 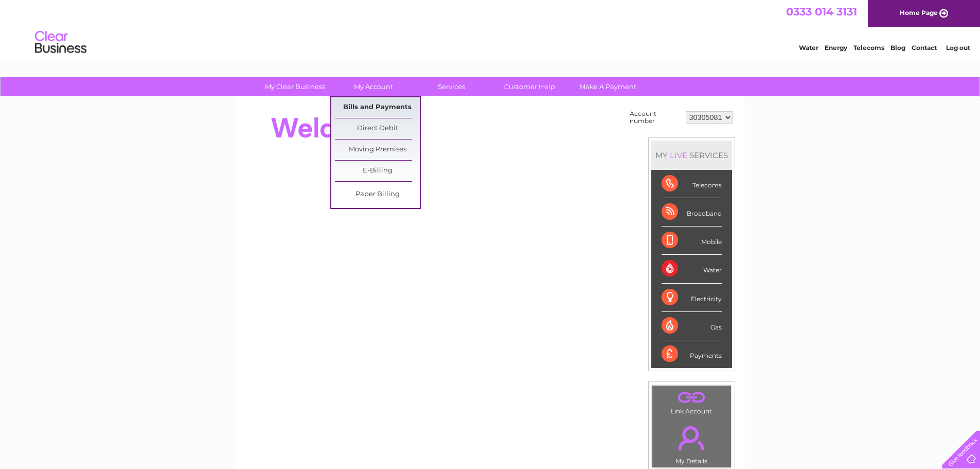 I want to click on a: Contact, so click(x=924, y=47).